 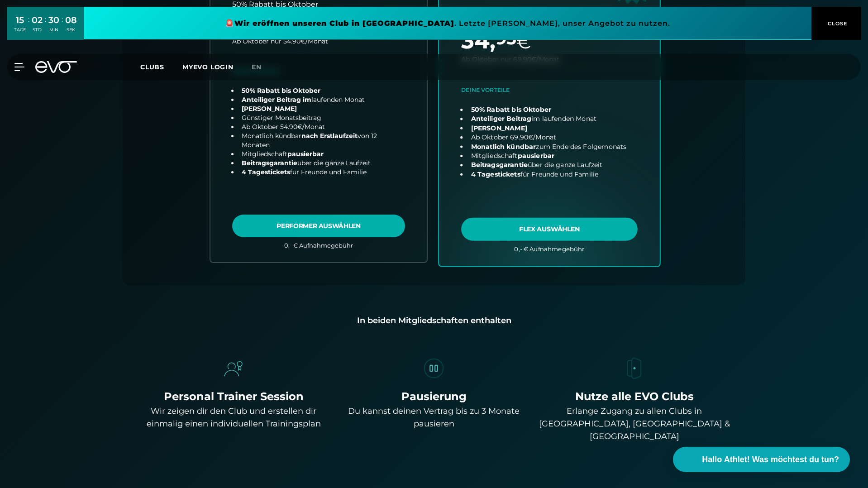 I want to click on a: Clubs, so click(x=161, y=66).